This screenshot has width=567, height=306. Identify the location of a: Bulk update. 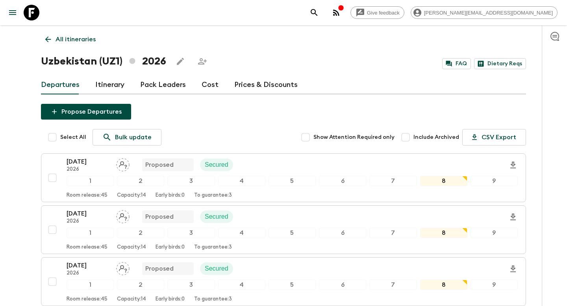
(127, 137).